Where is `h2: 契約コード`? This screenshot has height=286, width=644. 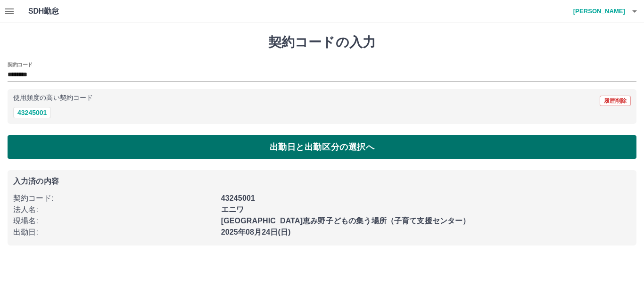 h2: 契約コード is located at coordinates (20, 65).